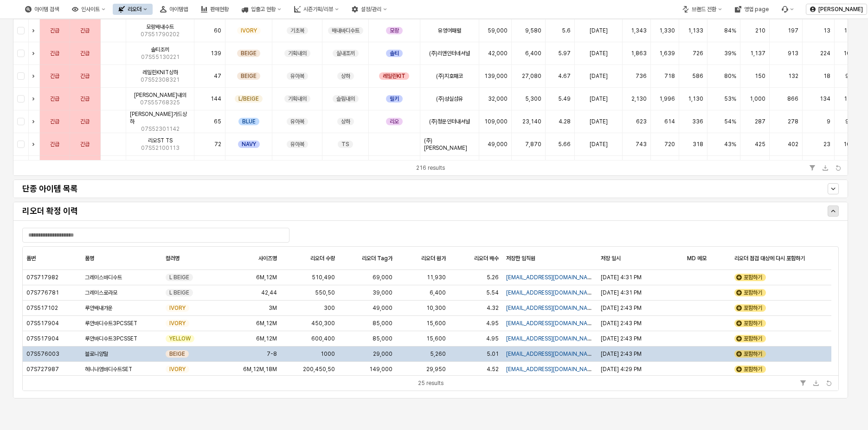 The height and width of the screenshot is (430, 868). What do you see at coordinates (759, 122) in the screenshot?
I see `span: 287` at bounding box center [759, 122].